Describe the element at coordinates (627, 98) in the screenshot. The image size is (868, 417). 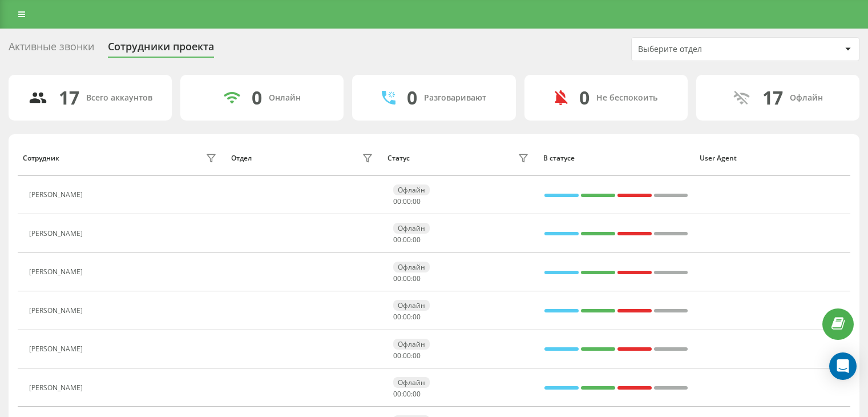
I see `div: Не беспокоить` at that location.